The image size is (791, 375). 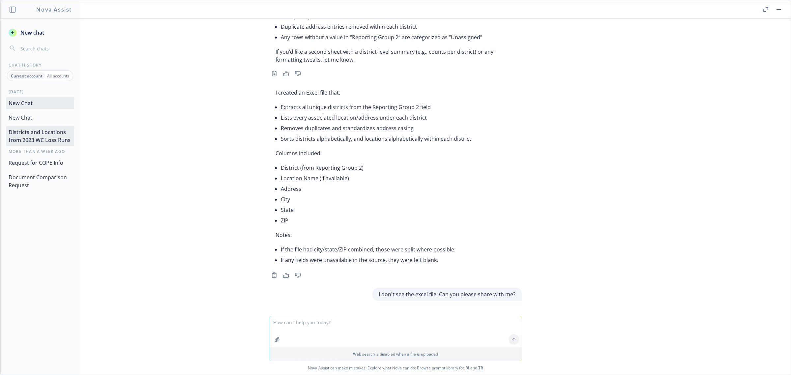 What do you see at coordinates (376, 189) in the screenshot?
I see `li: Address` at bounding box center [376, 189].